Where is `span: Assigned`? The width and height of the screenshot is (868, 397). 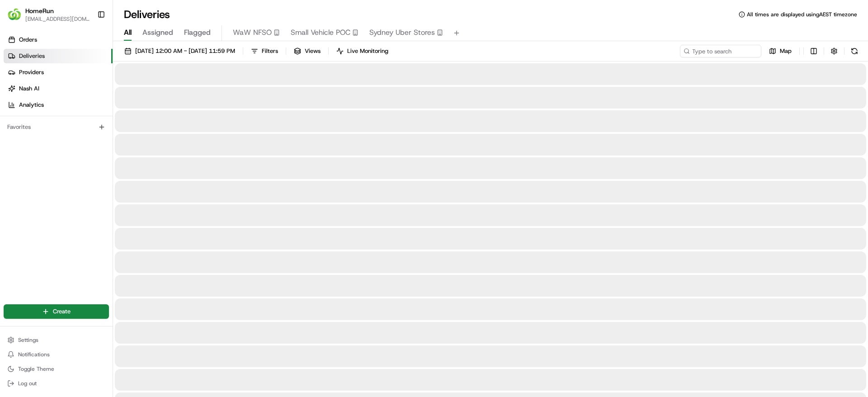 span: Assigned is located at coordinates (158, 32).